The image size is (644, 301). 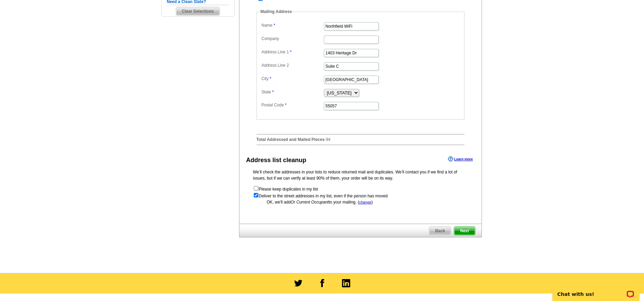 I want to click on form: Please keep duplicates in my list Deliver to the street addresses in my list, even if the person ..., so click(x=360, y=192).